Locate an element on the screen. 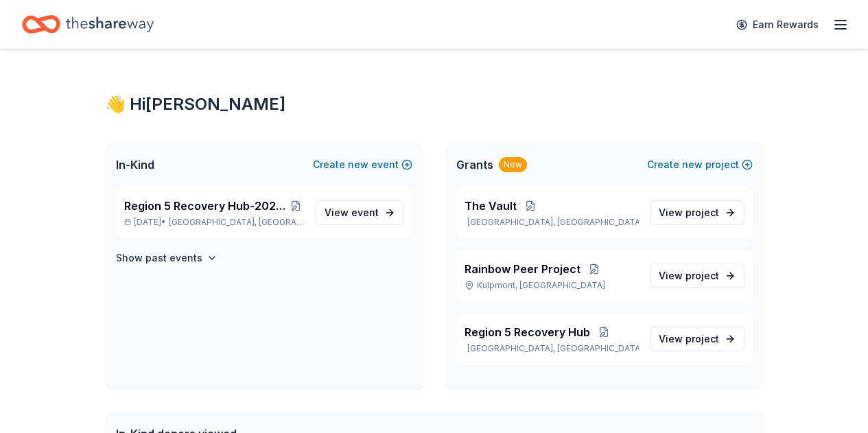 The image size is (868, 433). h4: Show past events is located at coordinates (159, 258).